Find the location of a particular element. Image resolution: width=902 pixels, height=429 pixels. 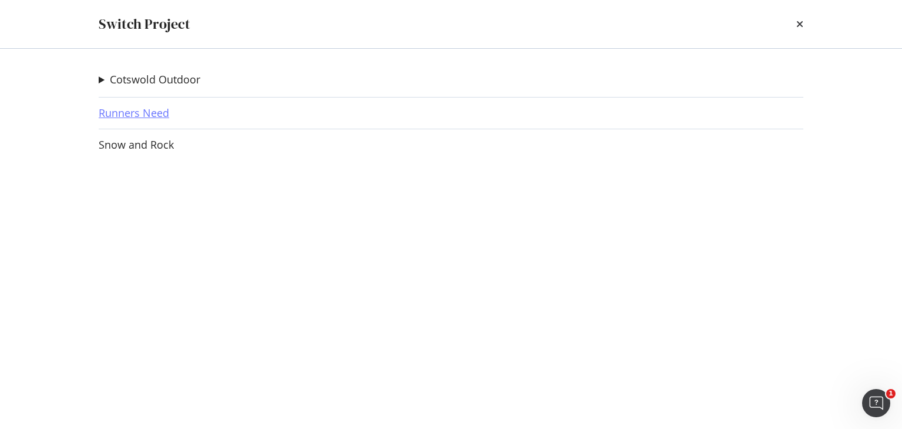

div: times is located at coordinates (799, 24).